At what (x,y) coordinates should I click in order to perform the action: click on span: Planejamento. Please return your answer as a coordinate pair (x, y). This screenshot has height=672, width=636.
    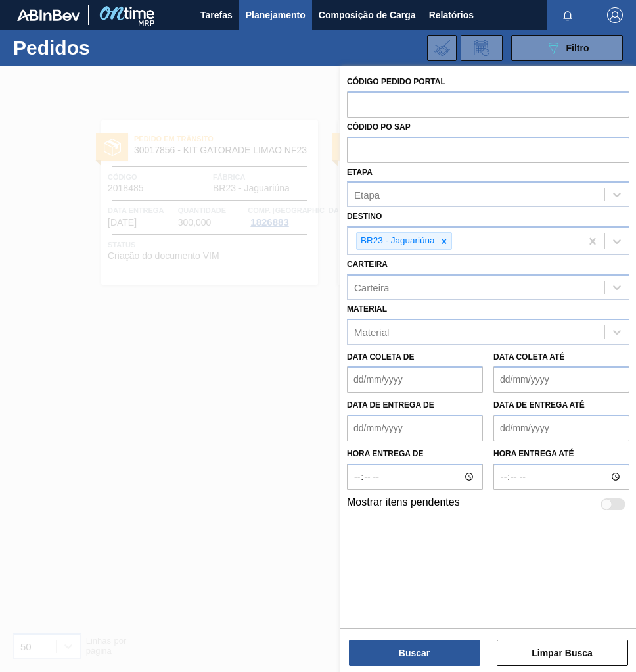
    Looking at the image, I should click on (276, 15).